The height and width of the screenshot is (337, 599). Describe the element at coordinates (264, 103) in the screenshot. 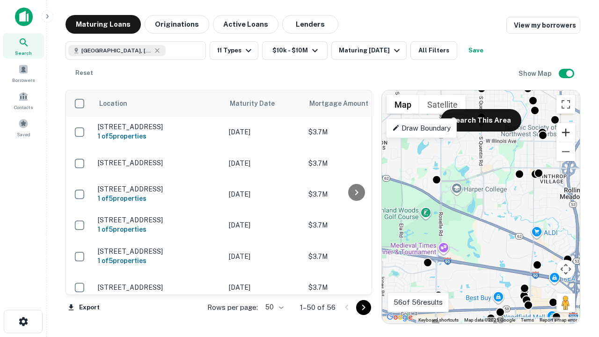

I see `th: Maturity Date` at that location.